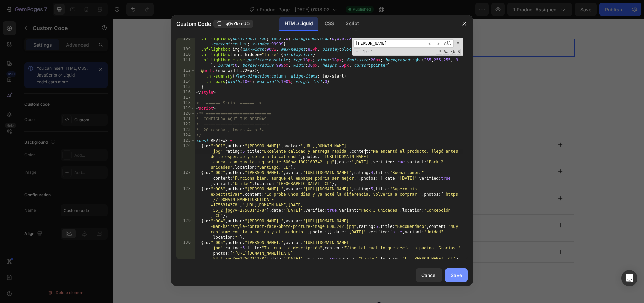 The image size is (644, 303). What do you see at coordinates (186, 141) in the screenshot?
I see `div: 125` at bounding box center [186, 141].